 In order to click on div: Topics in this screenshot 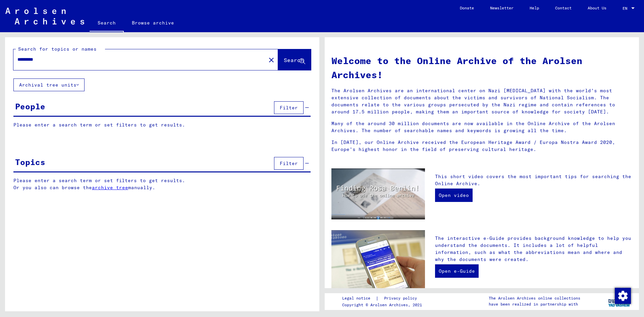, I will do `click(30, 162)`.